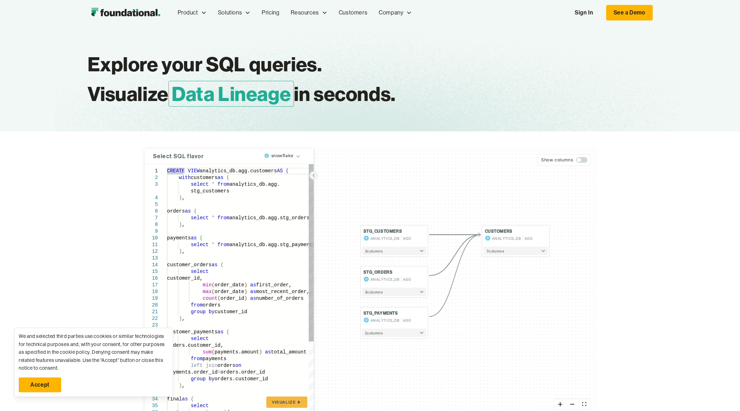 This screenshot has width=740, height=411. I want to click on span: analytics_db.agg.customers, so click(238, 171).